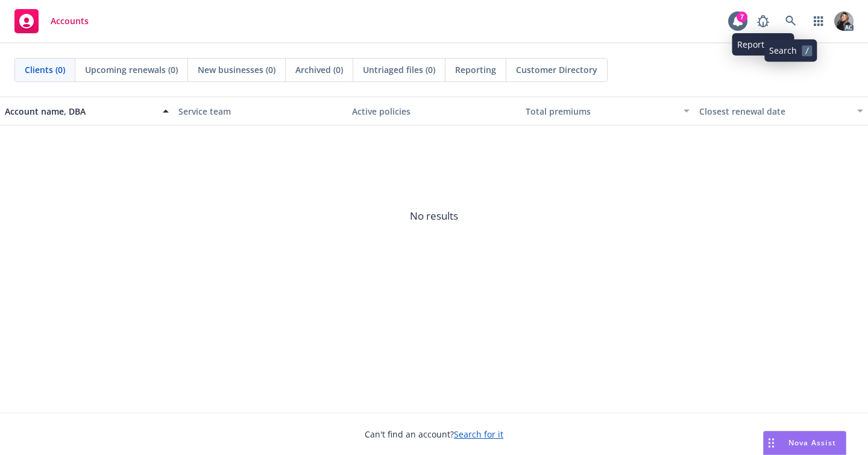 Image resolution: width=868 pixels, height=455 pixels. What do you see at coordinates (80, 111) in the screenshot?
I see `div: Account name, DBA` at bounding box center [80, 111].